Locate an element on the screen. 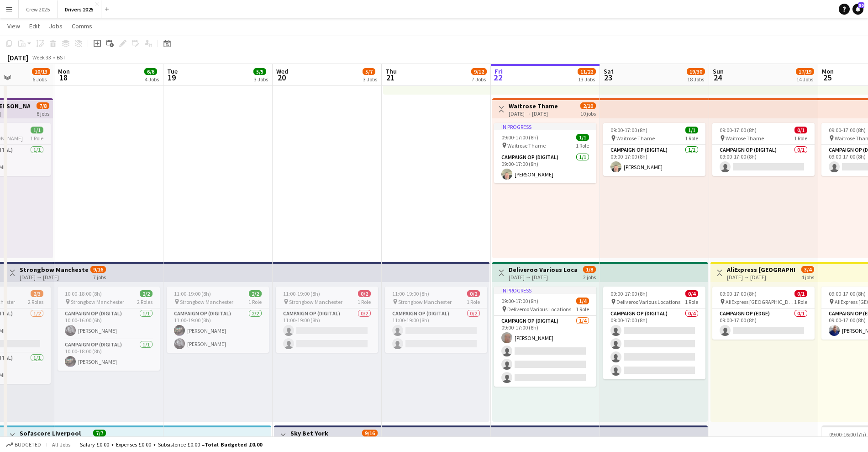  app-job-card: In progress09:00-17:00 (8h)1/1 Waitrose Thame1 RoleCampaign Op (Digital)1/109:00-17:00 (8h)[PERSO... is located at coordinates (545, 153).